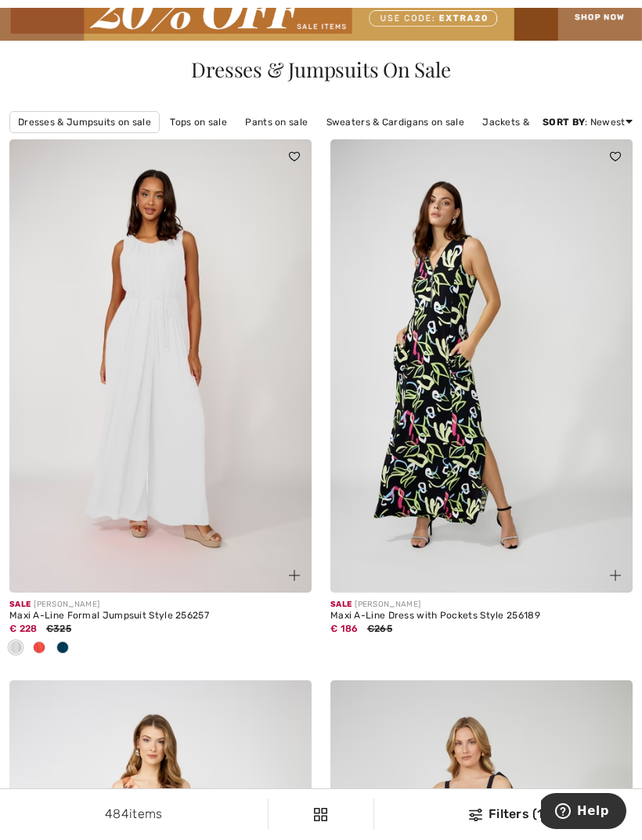 This screenshot has width=642, height=840. Describe the element at coordinates (51, 18) in the screenshot. I see `span: Help` at that location.